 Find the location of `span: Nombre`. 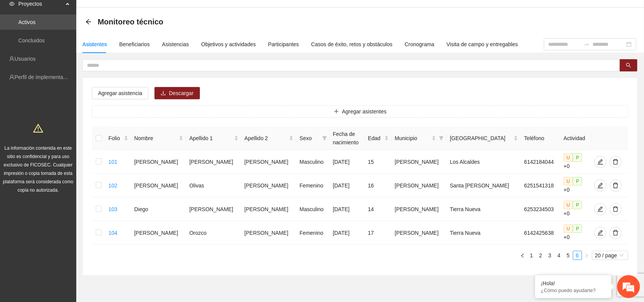

span: Nombre is located at coordinates (156, 138).